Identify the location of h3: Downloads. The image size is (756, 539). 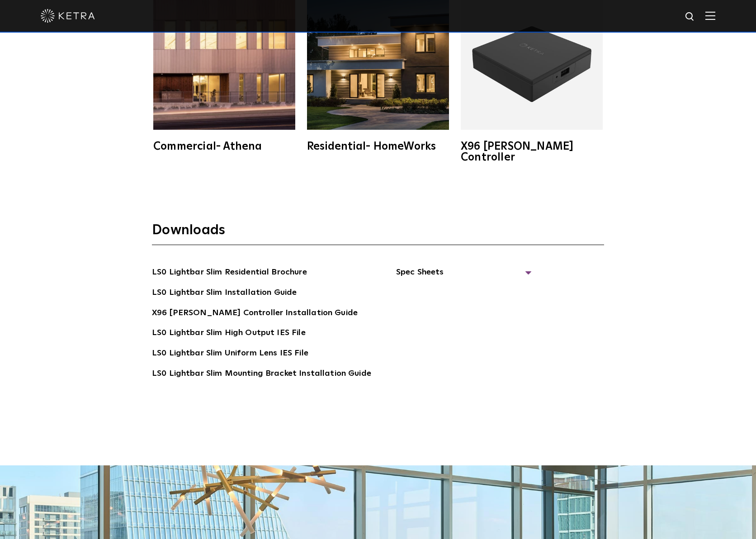
(378, 233).